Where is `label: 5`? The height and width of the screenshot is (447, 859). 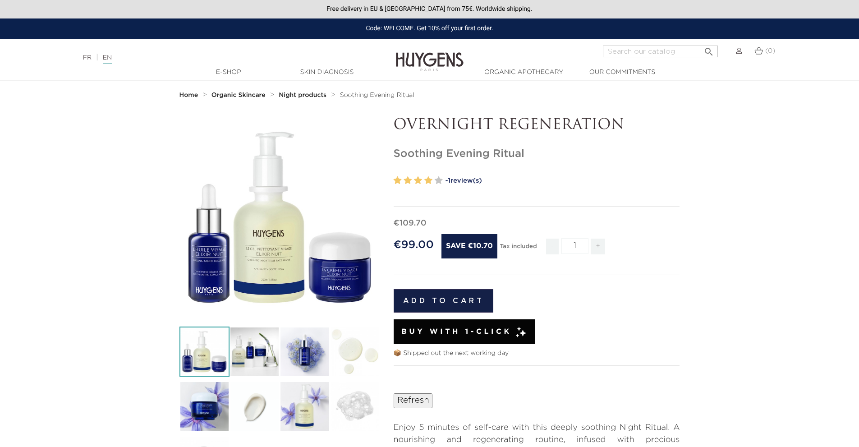
label: 5 is located at coordinates (439, 180).